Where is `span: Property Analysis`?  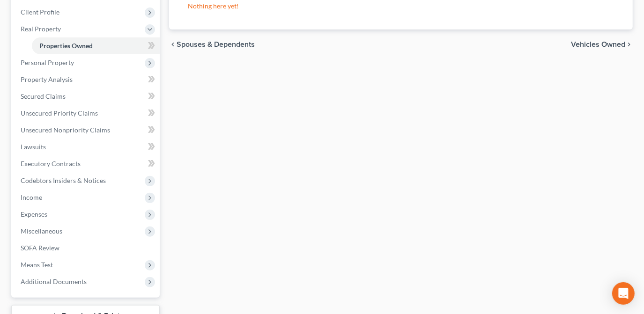 span: Property Analysis is located at coordinates (46, 79).